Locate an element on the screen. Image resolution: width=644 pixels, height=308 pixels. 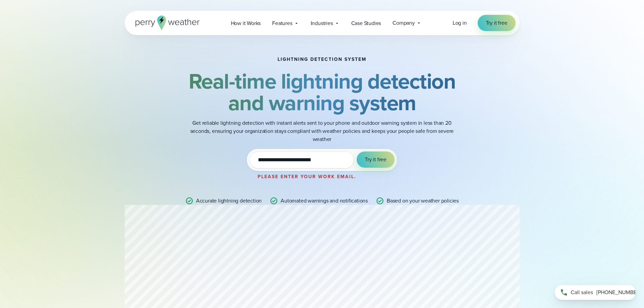
strong: Real-time lightning detection and warning system is located at coordinates (322, 92).